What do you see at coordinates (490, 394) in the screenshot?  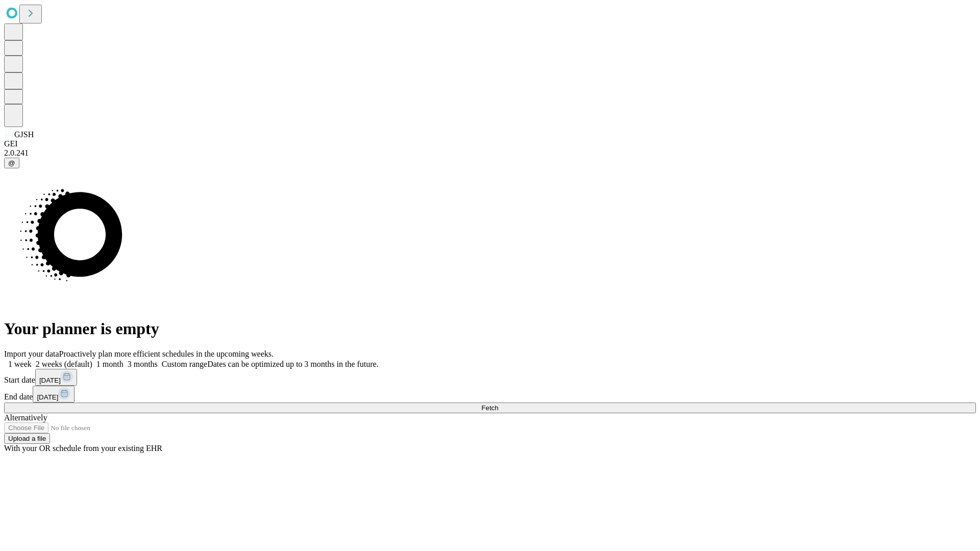 I see `div: End date` at bounding box center [490, 394].